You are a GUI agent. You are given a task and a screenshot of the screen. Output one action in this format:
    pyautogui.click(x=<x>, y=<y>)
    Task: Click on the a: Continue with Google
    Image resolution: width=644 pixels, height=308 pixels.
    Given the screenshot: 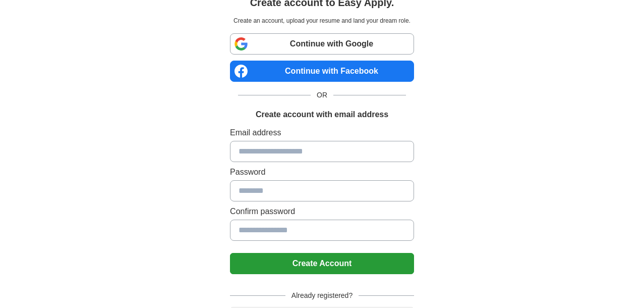 What is the action you would take?
    pyautogui.click(x=322, y=44)
    